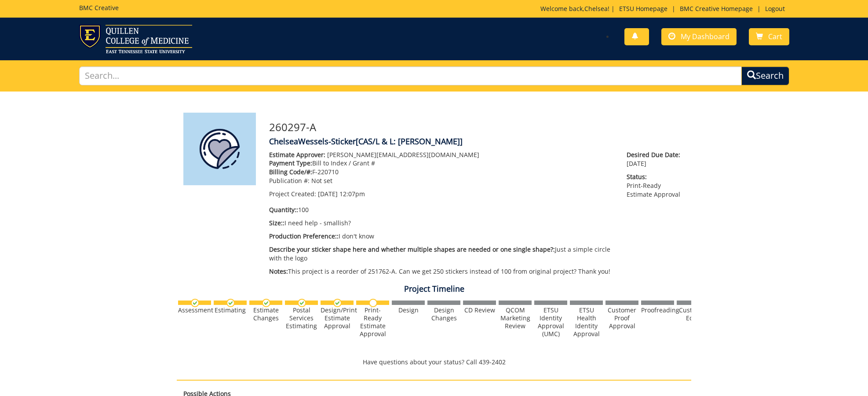  What do you see at coordinates (657, 310) in the screenshot?
I see `div: Proofreading` at bounding box center [657, 310].